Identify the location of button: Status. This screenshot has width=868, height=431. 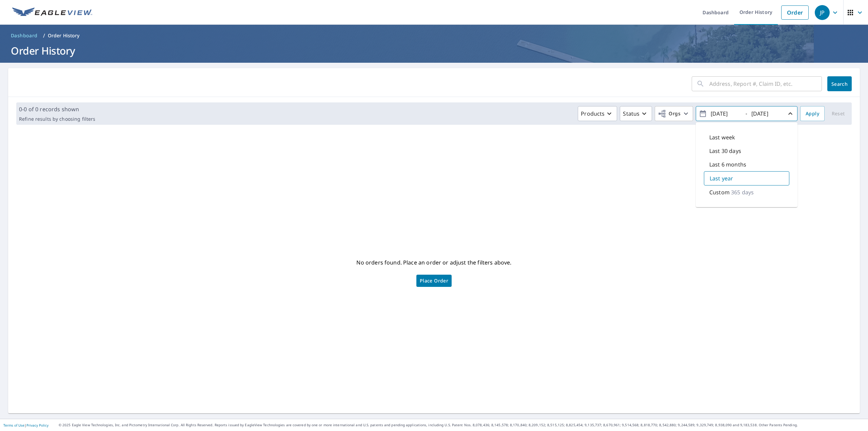
(636, 113).